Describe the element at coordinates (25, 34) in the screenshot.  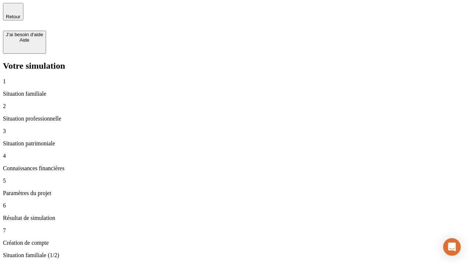
I see `div: J’ai besoin d'aide` at that location.